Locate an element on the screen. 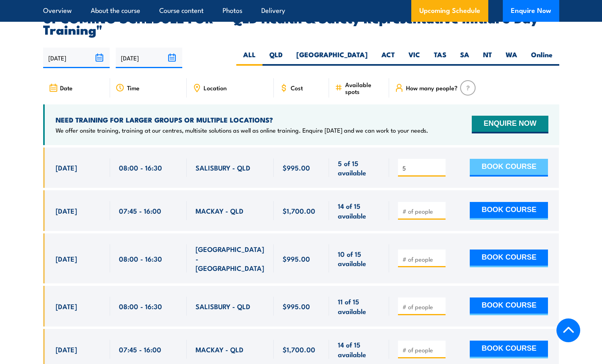 The image size is (602, 364). label: QLD is located at coordinates (276, 58).